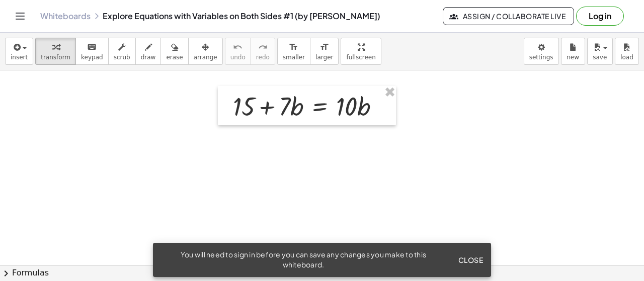 The height and width of the screenshot is (281, 644). I want to click on span: load, so click(627, 57).